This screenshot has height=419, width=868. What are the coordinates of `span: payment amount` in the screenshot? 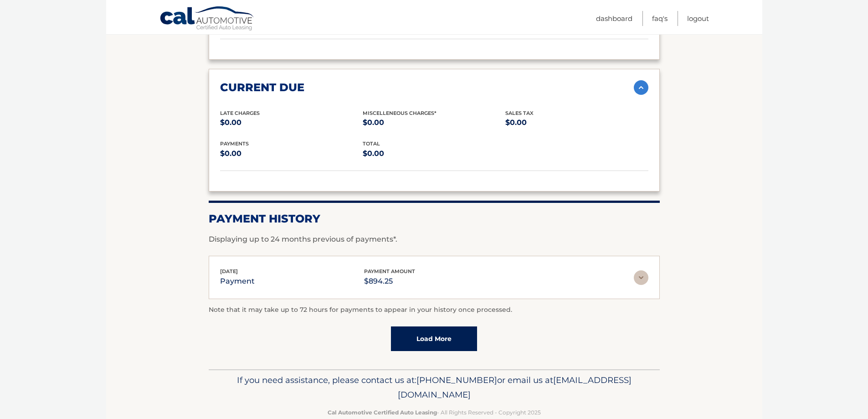 It's located at (390, 271).